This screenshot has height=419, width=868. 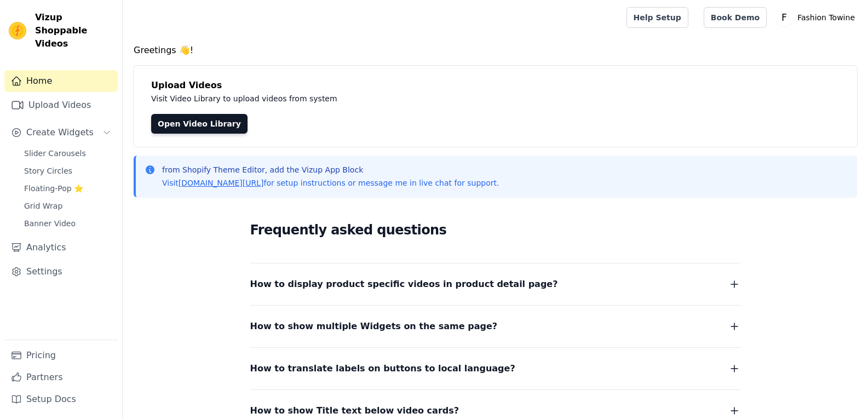 What do you see at coordinates (199, 124) in the screenshot?
I see `a: Open Video Library` at bounding box center [199, 124].